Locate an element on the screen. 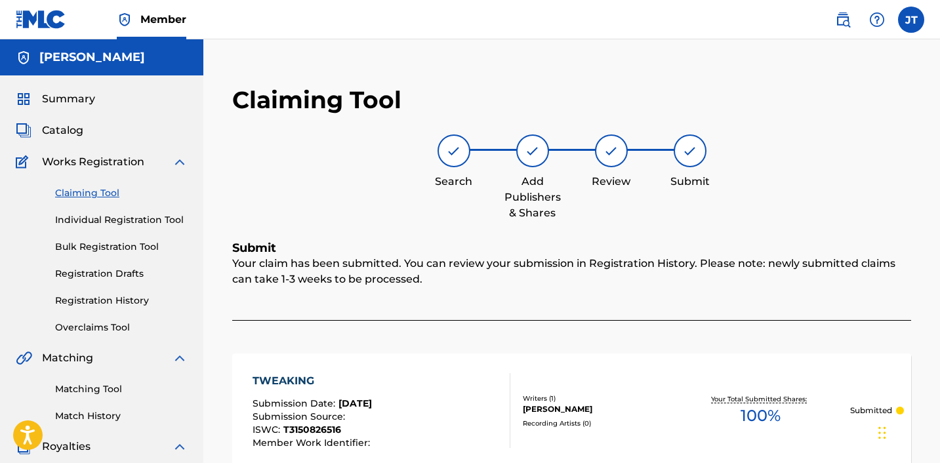 The height and width of the screenshot is (463, 940). img: Works Registration is located at coordinates (24, 162).